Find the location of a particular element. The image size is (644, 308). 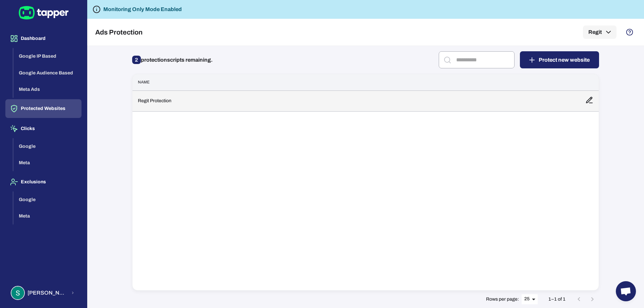

a: Google IP Based is located at coordinates (47, 56).